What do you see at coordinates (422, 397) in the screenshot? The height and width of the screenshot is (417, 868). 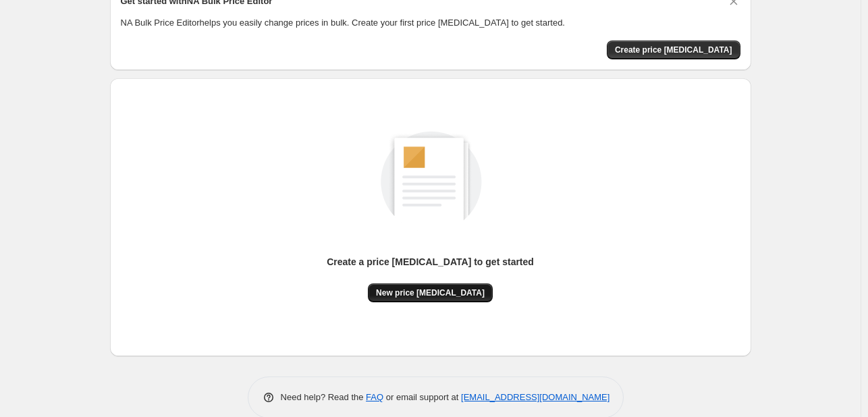 I see `span: or email support at` at bounding box center [422, 397].